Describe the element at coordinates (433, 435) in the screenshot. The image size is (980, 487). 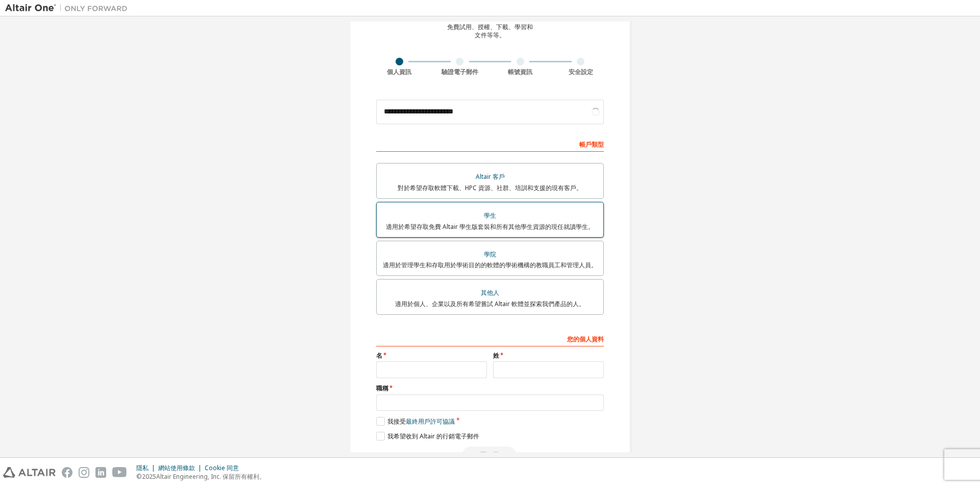
I see `font: 我希望收到 Altair 的行銷電子郵件` at that location.